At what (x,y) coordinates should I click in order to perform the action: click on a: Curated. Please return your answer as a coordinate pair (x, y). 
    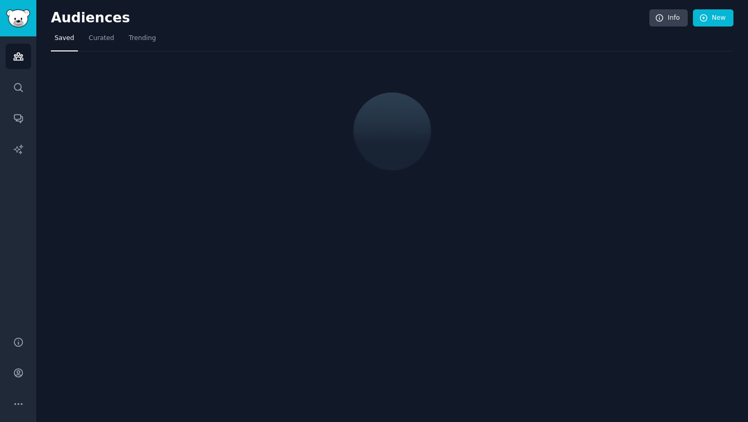
    Looking at the image, I should click on (101, 41).